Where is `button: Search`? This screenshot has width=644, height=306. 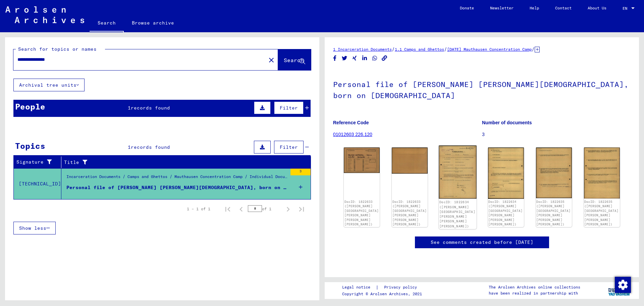 button: Search is located at coordinates (295, 60).